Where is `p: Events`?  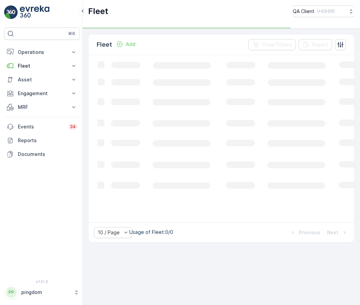 p: Events is located at coordinates (41, 127).